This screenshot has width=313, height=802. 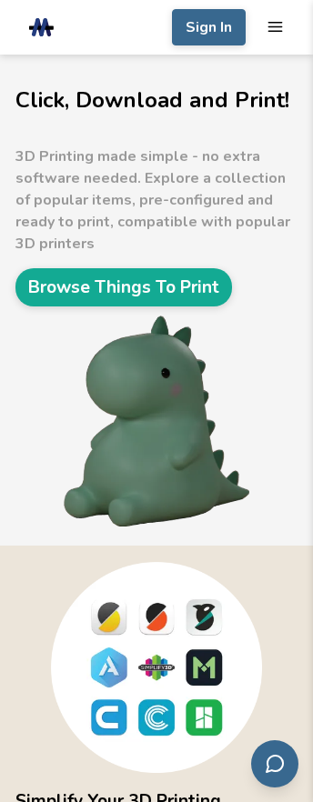 What do you see at coordinates (156, 100) in the screenshot?
I see `h1: Click, Download and Print!` at bounding box center [156, 100].